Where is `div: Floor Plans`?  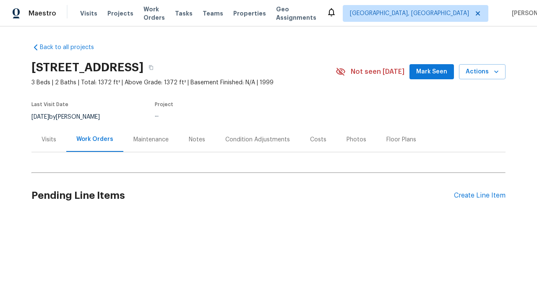 div: Floor Plans is located at coordinates (401, 140).